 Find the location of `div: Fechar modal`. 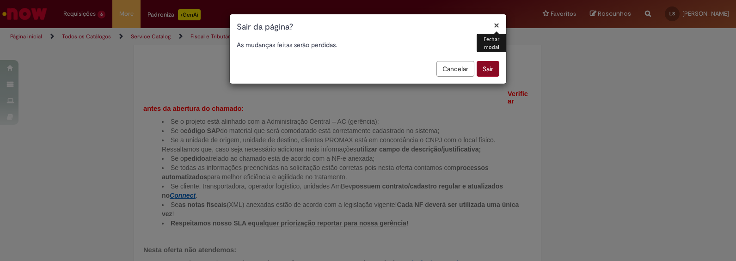

div: Fechar modal is located at coordinates (491, 43).